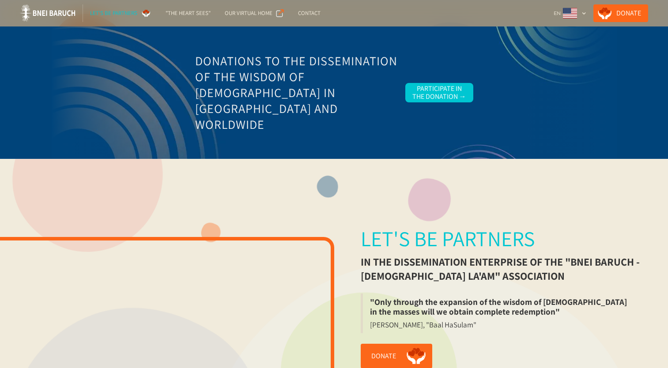  What do you see at coordinates (621, 13) in the screenshot?
I see `a: Donate` at bounding box center [621, 13].